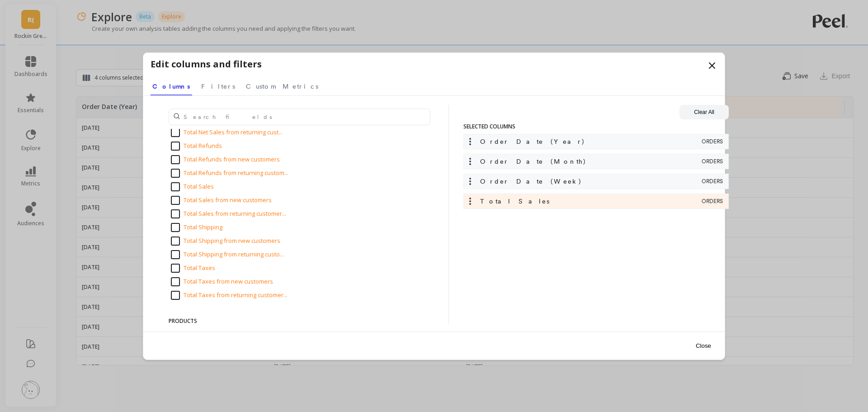 This screenshot has height=412, width=868. Describe the element at coordinates (300, 117) in the screenshot. I see `input: Search fields` at that location.